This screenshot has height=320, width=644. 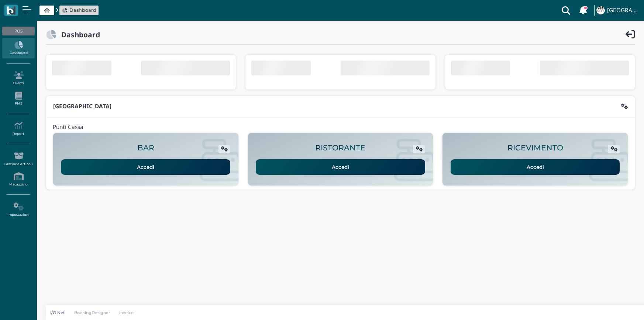 What do you see at coordinates (68, 127) in the screenshot?
I see `h4: Punti Cassa` at bounding box center [68, 127].